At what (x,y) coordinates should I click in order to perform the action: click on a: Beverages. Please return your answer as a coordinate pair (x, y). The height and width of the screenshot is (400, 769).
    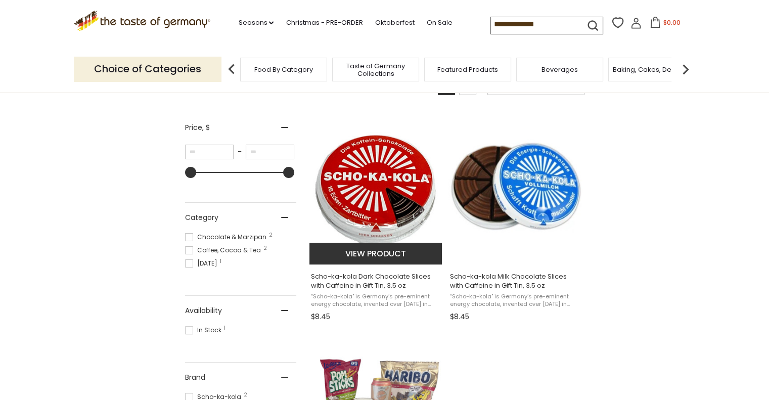
    Looking at the image, I should click on (560, 69).